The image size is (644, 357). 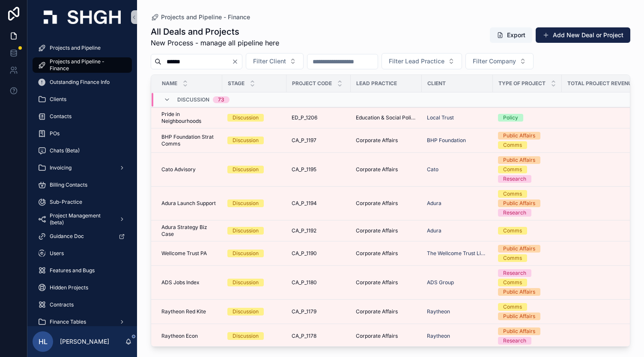 What do you see at coordinates (83, 202) in the screenshot?
I see `a: Sub-Practice` at bounding box center [83, 202].